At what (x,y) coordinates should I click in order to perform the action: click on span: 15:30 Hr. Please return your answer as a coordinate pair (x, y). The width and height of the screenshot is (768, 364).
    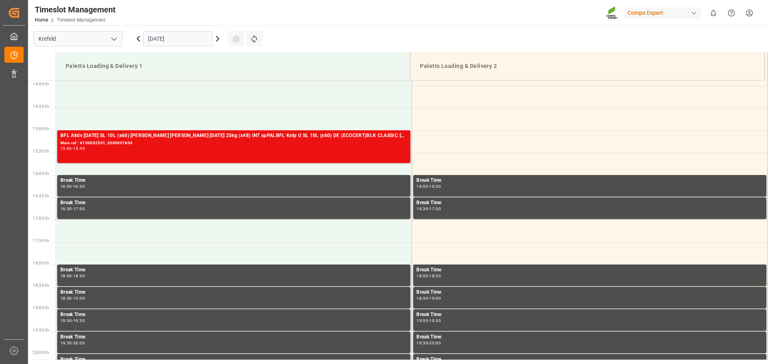
    Looking at the image, I should click on (41, 151).